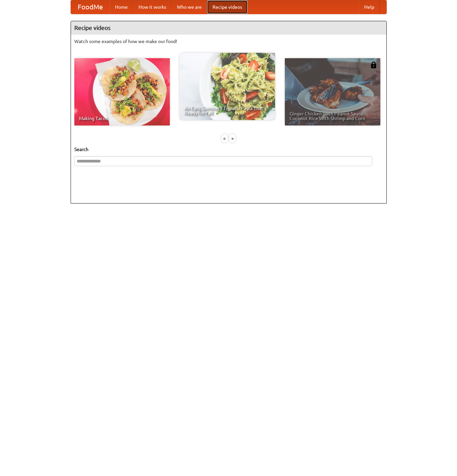 The width and height of the screenshot is (457, 476). I want to click on span: An Easy, Summery Tomato Pasta That's Ready for Fall, so click(227, 111).